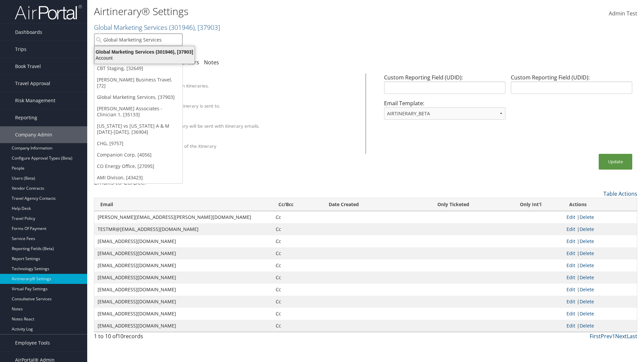 Image resolution: width=644 pixels, height=362 pixels. What do you see at coordinates (241, 79) in the screenshot?
I see `div: Client Name` at bounding box center [241, 79].